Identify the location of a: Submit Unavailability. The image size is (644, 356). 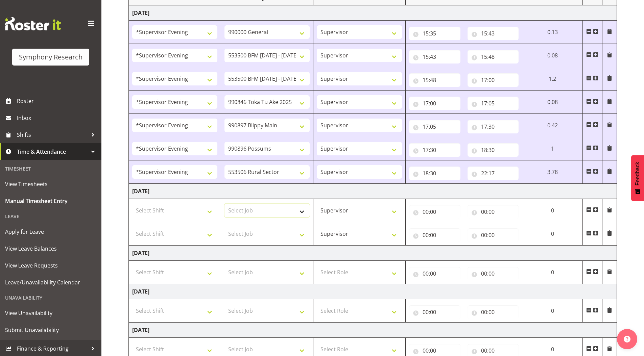
(50, 330).